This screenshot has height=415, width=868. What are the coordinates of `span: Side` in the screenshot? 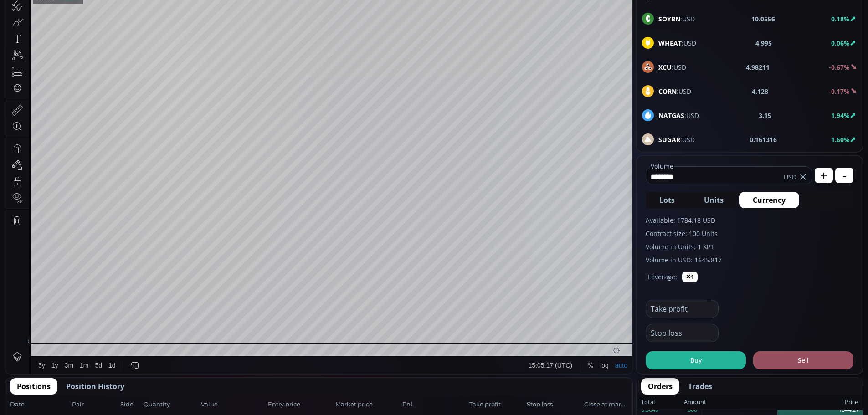 It's located at (130, 405).